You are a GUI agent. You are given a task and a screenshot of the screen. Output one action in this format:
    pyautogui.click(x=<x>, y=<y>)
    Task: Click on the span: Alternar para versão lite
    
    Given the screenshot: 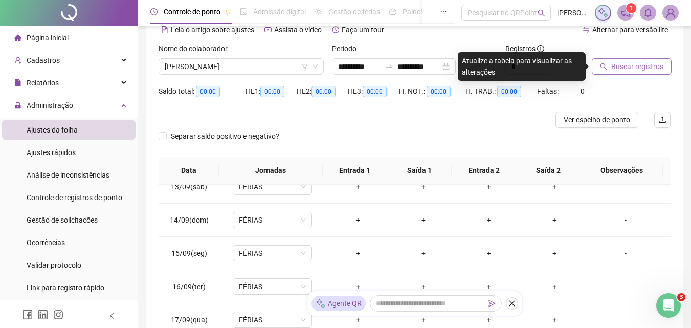 What is the action you would take?
    pyautogui.click(x=630, y=30)
    